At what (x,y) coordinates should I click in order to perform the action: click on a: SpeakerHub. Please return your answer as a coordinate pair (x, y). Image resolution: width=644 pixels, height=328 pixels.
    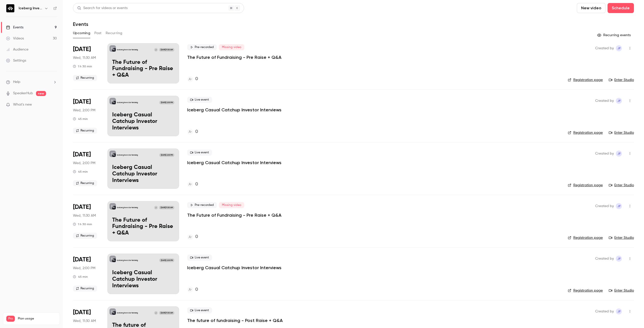
    Looking at the image, I should click on (23, 93).